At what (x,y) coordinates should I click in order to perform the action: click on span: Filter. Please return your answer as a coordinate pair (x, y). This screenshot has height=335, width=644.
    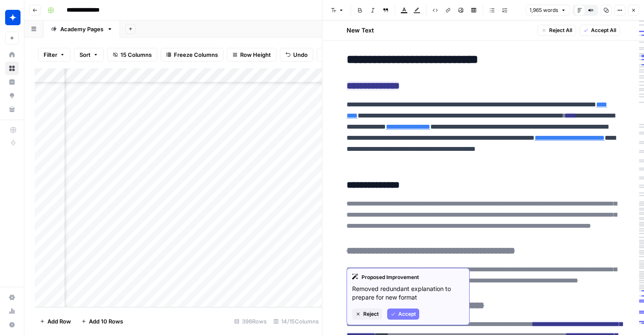
    Looking at the image, I should click on (50, 55).